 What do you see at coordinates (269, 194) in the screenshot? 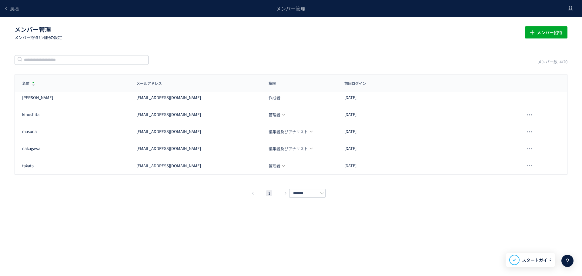
I see `li: 1` at bounding box center [269, 194].